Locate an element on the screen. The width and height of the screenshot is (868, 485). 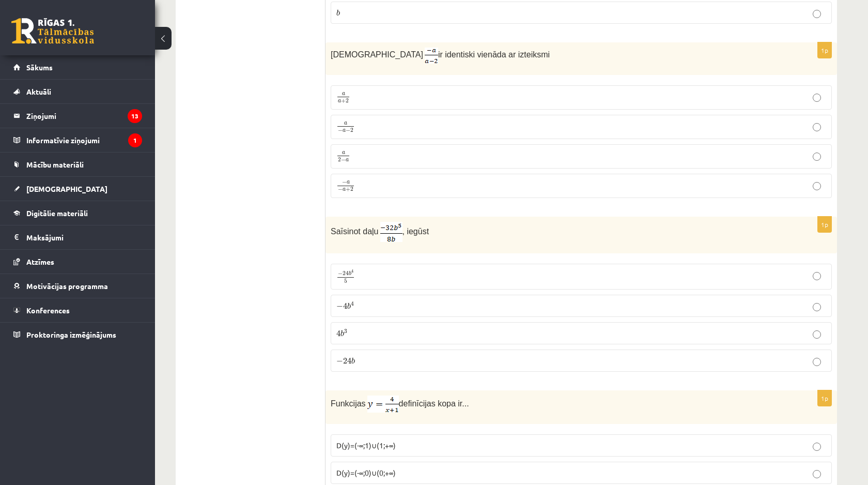
span: Proktoringa izmēģinājums is located at coordinates (71, 335).